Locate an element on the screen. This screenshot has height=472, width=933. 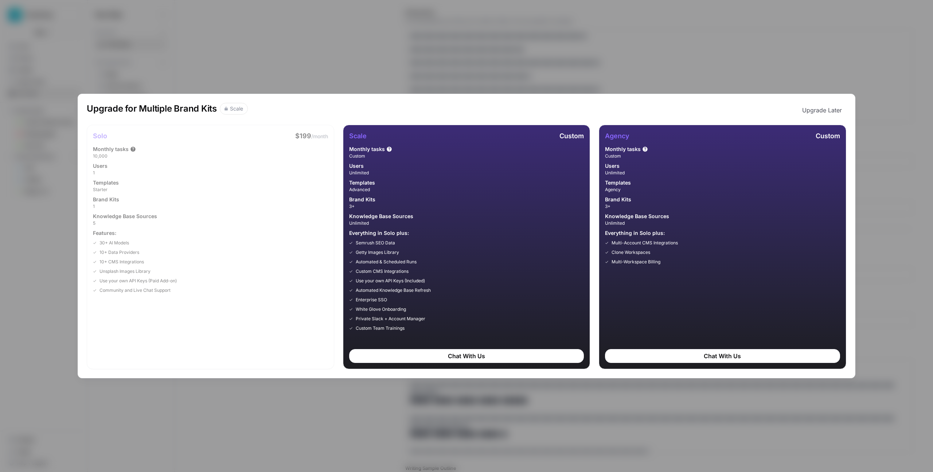
span: White Glove Onboarding is located at coordinates (381, 309).